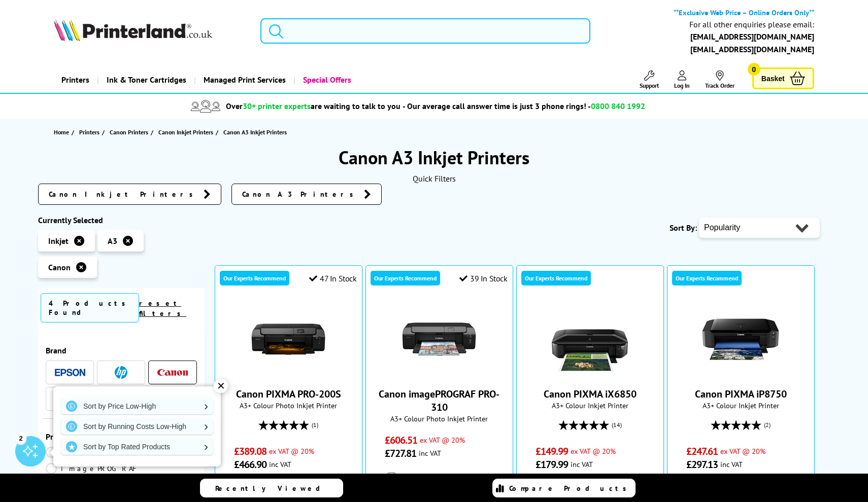  What do you see at coordinates (92, 469) in the screenshot?
I see `a: imagePROGRAF` at bounding box center [92, 469].